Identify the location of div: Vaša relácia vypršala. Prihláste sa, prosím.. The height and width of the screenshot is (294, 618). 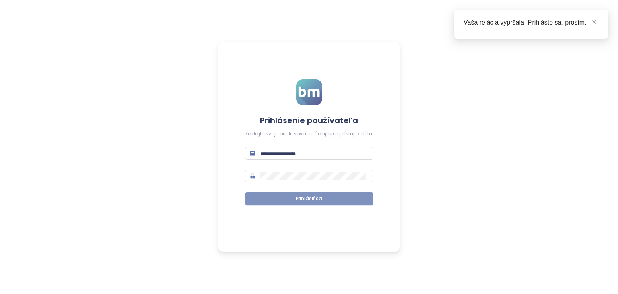
(531, 23).